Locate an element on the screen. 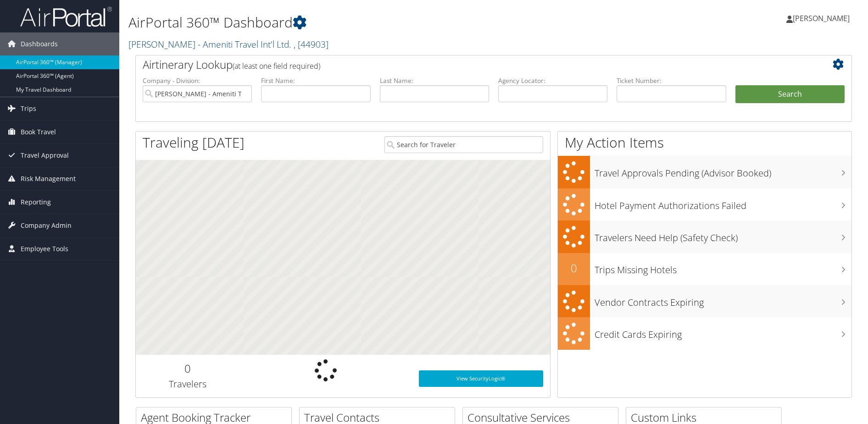  label: Company - Division: is located at coordinates (197, 81).